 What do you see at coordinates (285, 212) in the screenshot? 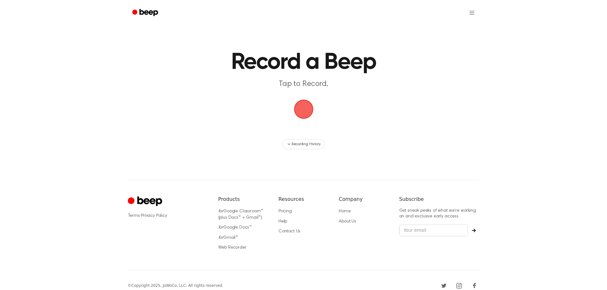
I see `a: Pricing` at bounding box center [285, 212].